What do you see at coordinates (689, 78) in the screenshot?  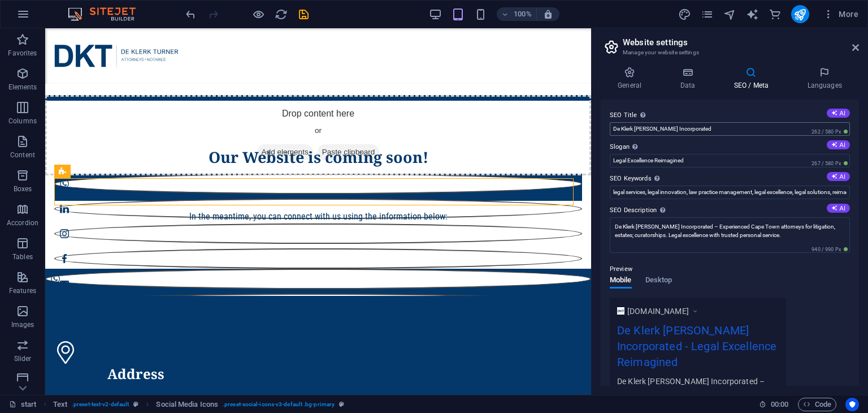 I see `h4: Data` at bounding box center [689, 78].